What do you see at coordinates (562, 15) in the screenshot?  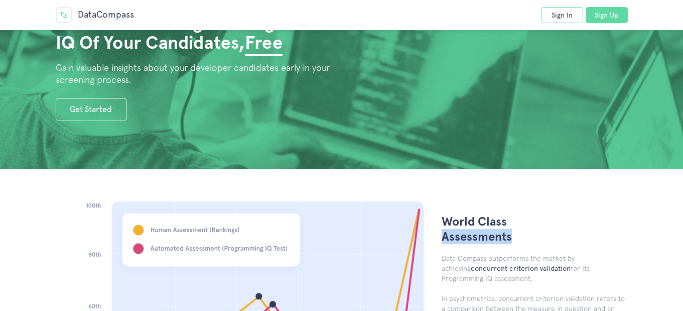 I see `a: Sign In` at bounding box center [562, 15].